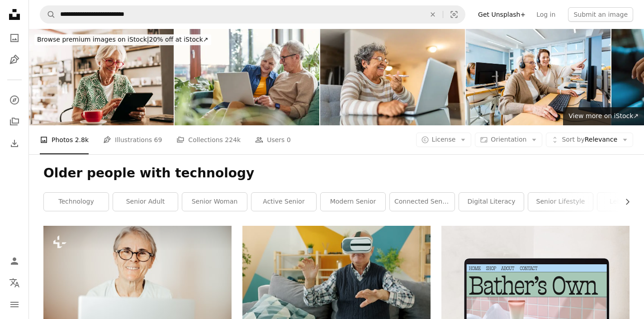 The image size is (644, 319). I want to click on div: 20% off at iStock ↗, so click(122, 40).